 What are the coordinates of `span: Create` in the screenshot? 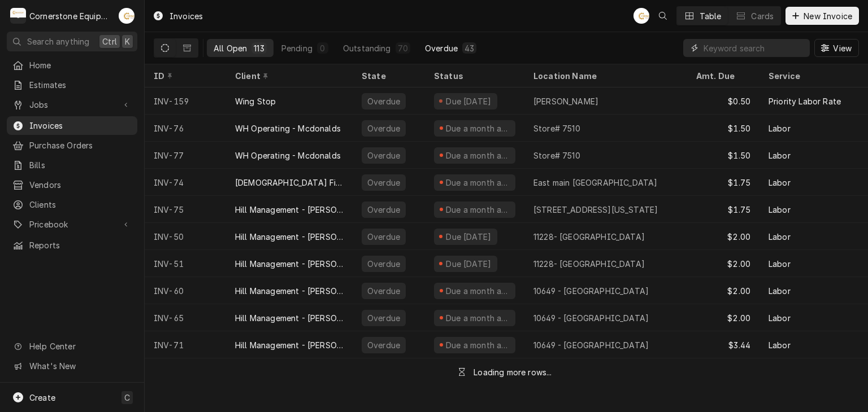 It's located at (42, 398).